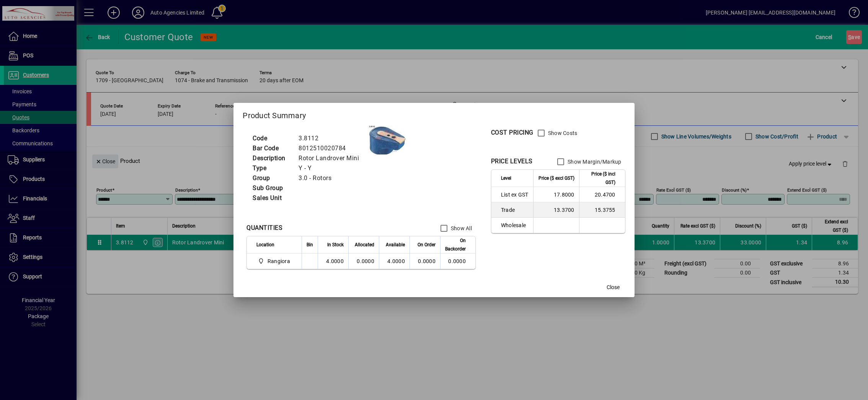 This screenshot has height=400, width=868. I want to click on td: Sales Unit, so click(272, 198).